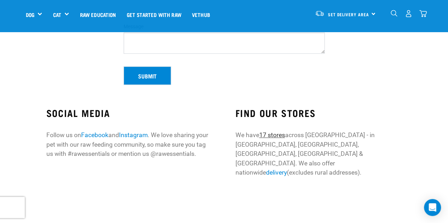 This screenshot has width=448, height=223. Describe the element at coordinates (432, 208) in the screenshot. I see `div: Open Intercom Messenger` at that location.